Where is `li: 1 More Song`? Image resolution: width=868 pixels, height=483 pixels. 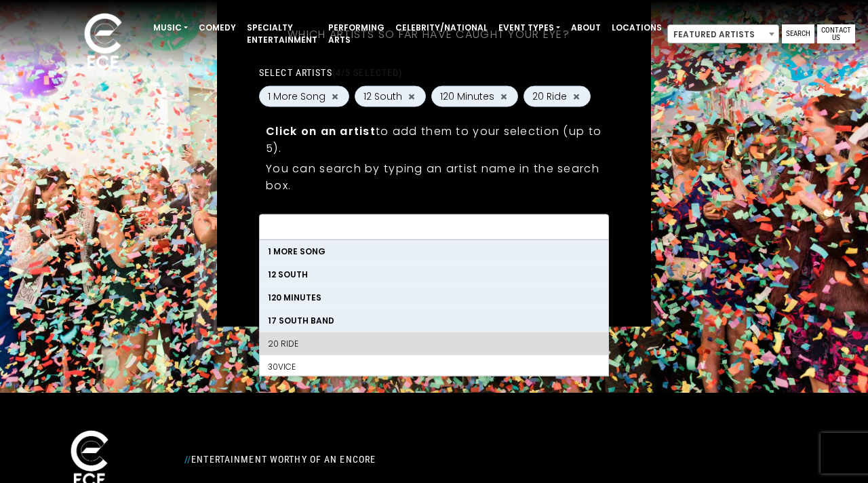 li: 1 More Song is located at coordinates (434, 251).